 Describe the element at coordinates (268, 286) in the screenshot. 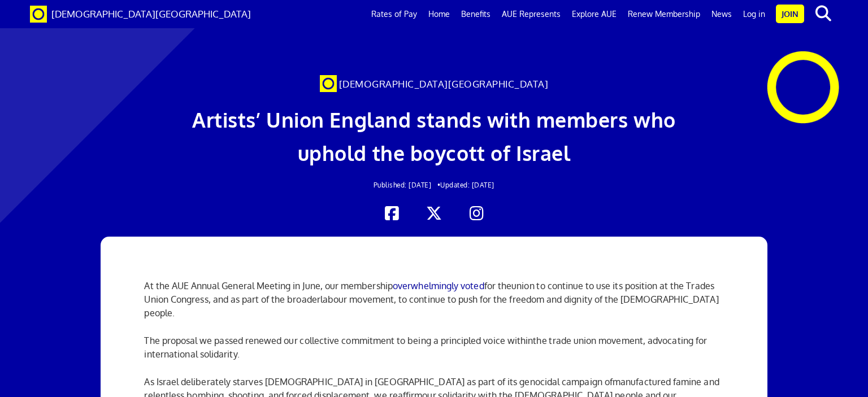

I see `span: At the AUE Annual General Meeting in June, our membership` at that location.